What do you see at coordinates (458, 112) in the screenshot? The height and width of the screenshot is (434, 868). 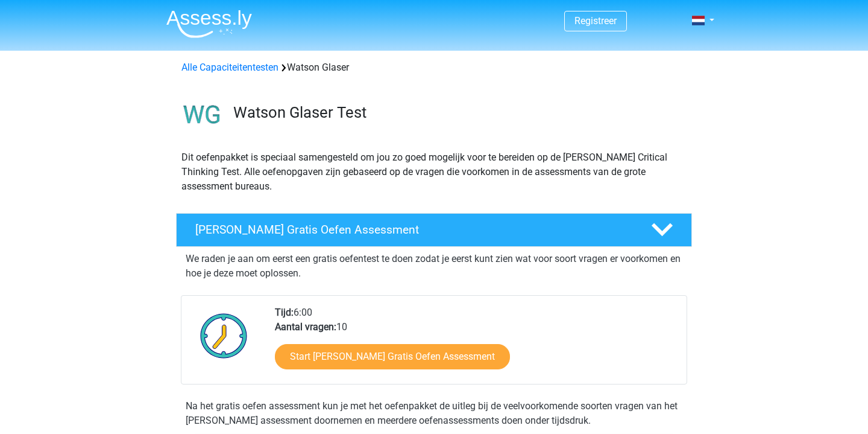 I see `h3: Watson Glaser Test` at bounding box center [458, 112].